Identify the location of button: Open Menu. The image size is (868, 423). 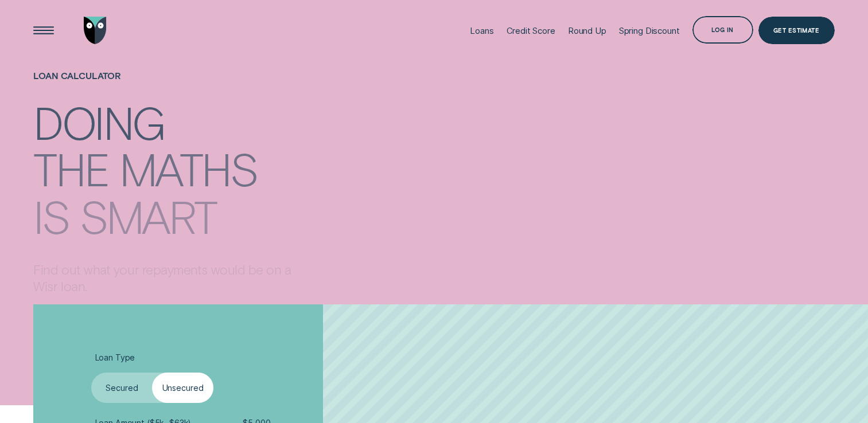
(43, 31).